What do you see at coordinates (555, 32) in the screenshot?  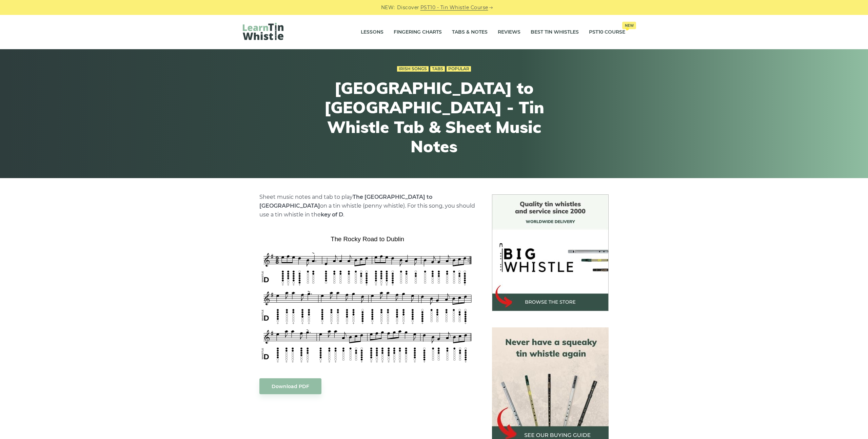 I see `a: Best Tin Whistles` at bounding box center [555, 32].